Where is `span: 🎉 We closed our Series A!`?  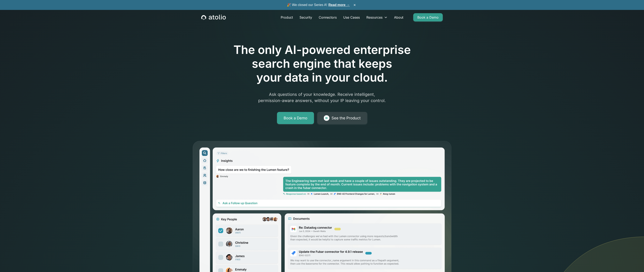 span: 🎉 We closed our Series A! is located at coordinates (318, 5).